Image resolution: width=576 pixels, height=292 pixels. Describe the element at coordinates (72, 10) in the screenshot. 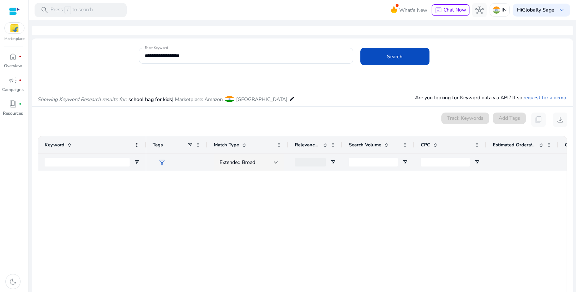

I see `p: Press to search` at that location.